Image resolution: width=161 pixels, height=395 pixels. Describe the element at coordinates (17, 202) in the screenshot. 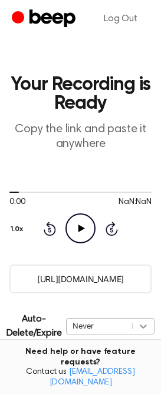

I see `span: 0:00` at that location.